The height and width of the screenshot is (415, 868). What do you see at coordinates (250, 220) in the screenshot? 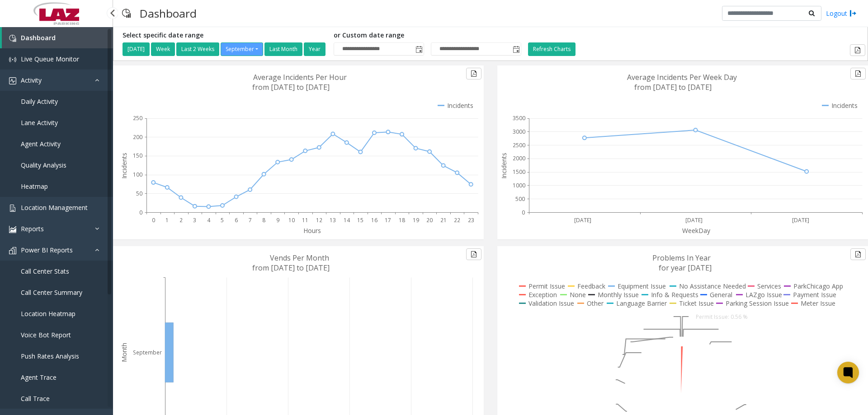
I see `text: 7` at bounding box center [250, 220].